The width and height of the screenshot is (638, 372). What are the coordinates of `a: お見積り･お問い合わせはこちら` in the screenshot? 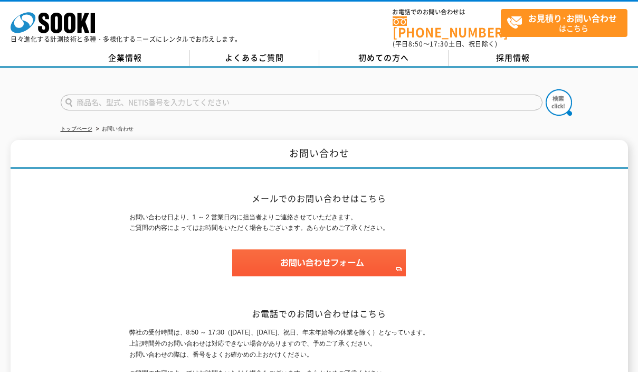 It's located at (564, 23).